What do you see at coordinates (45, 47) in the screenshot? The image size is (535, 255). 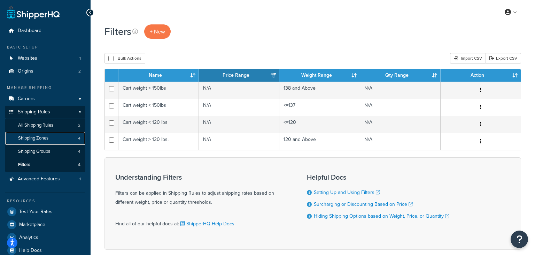 I see `div: Basic Setup` at bounding box center [45, 47].